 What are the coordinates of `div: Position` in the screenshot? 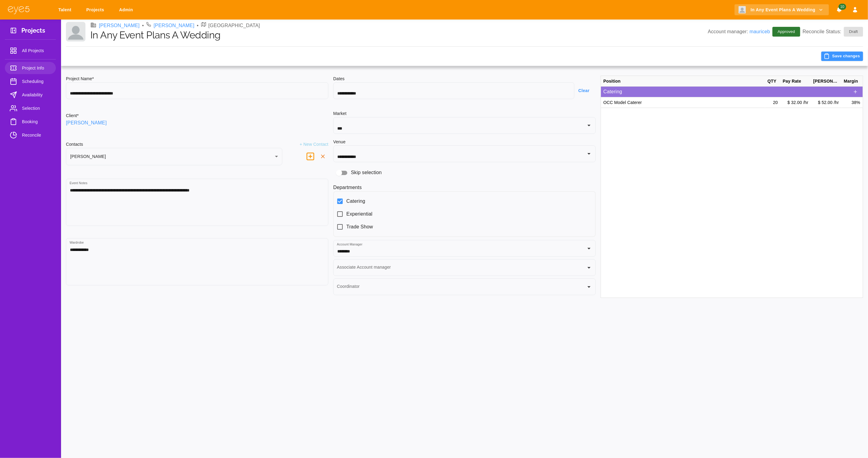 It's located at (683, 81).